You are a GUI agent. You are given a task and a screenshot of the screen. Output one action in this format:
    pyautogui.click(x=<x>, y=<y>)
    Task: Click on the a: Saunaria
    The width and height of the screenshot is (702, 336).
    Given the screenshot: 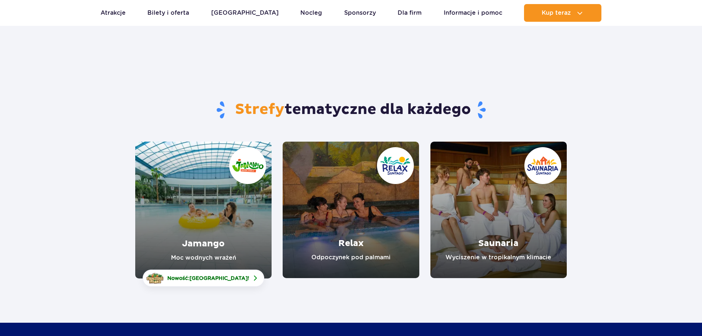 What is the action you would take?
    pyautogui.click(x=498, y=210)
    